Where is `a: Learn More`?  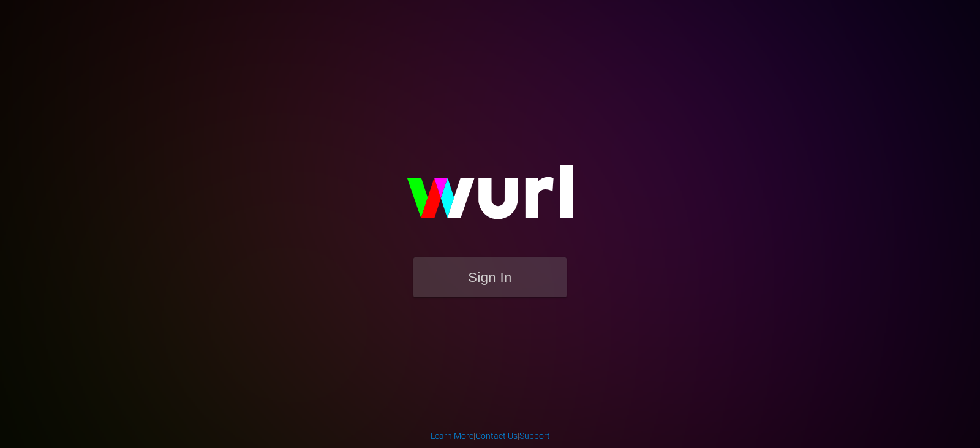
a: Learn More is located at coordinates (452, 436).